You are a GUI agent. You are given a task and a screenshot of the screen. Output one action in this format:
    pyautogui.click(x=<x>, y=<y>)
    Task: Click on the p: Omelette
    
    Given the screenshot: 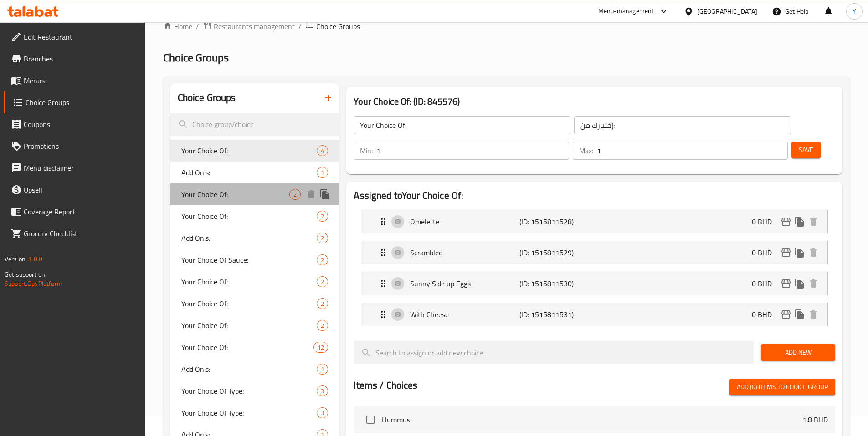 What is the action you would take?
    pyautogui.click(x=464, y=222)
    